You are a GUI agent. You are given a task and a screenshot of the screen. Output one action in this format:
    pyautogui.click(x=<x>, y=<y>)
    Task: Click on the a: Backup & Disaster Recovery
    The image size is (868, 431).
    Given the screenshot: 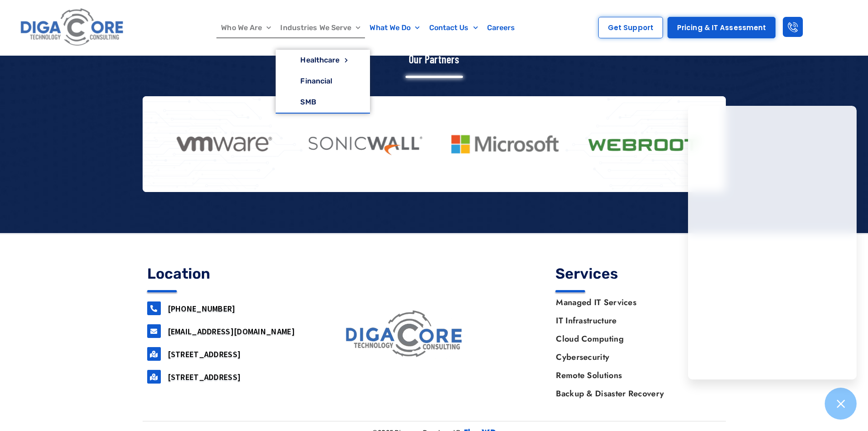 What is the action you would take?
    pyautogui.click(x=634, y=393)
    